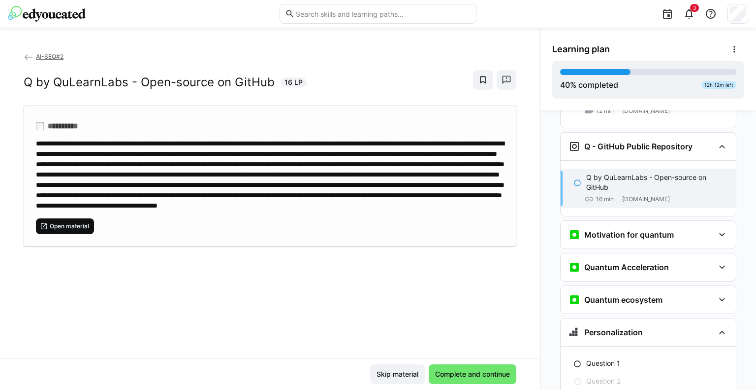 Image resolution: width=756 pixels, height=390 pixels. What do you see at coordinates (590, 85) in the screenshot?
I see `div: % completed` at bounding box center [590, 85].